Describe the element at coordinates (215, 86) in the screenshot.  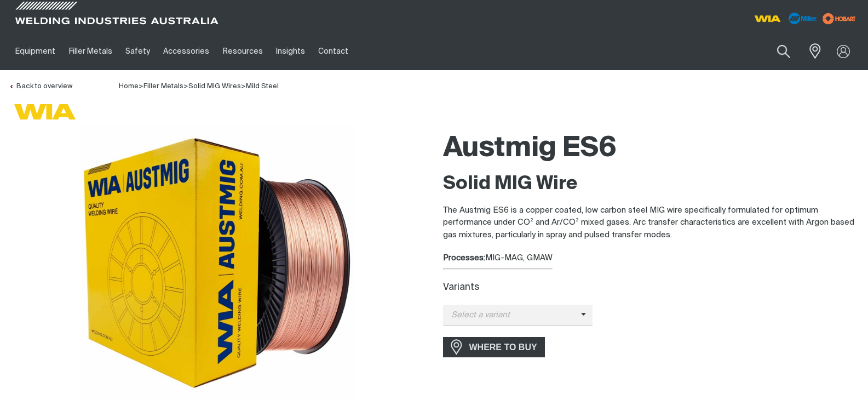
I see `a: Solid MIG Wires` at that location.